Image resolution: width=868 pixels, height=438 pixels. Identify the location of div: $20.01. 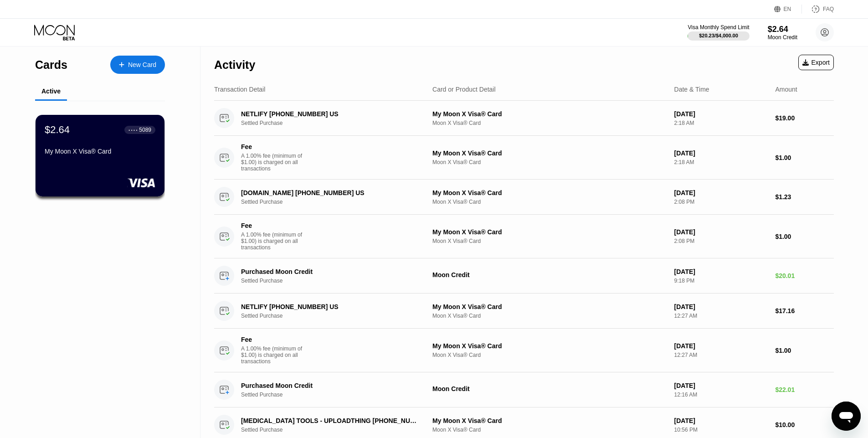
(804, 276).